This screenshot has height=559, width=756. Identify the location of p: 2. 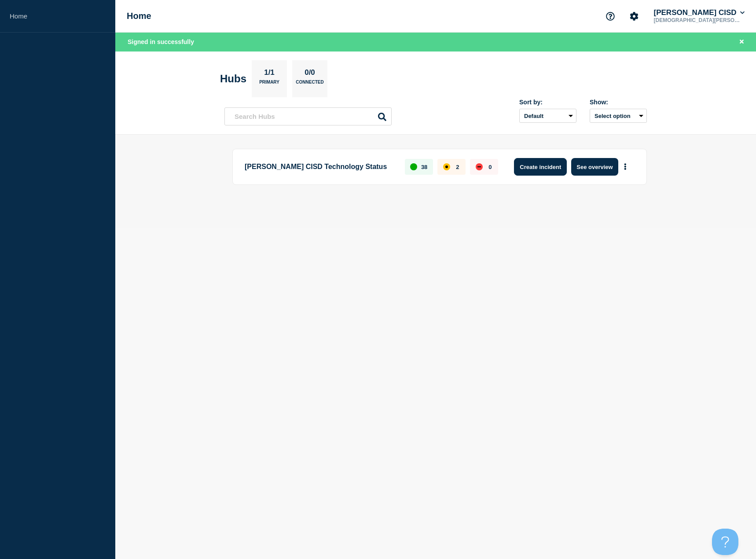
(457, 166).